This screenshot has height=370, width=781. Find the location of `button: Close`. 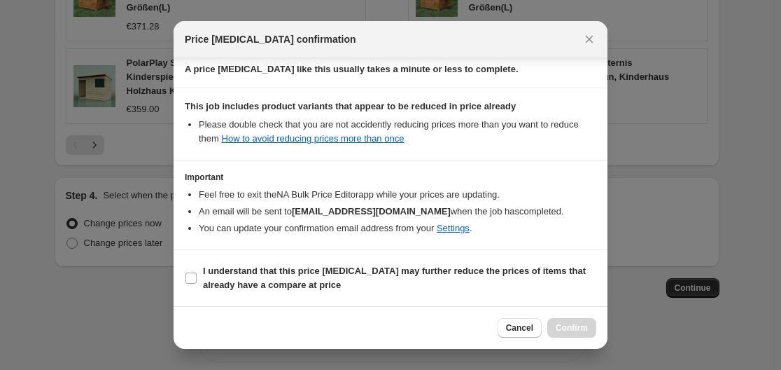

button: Close is located at coordinates (590, 39).